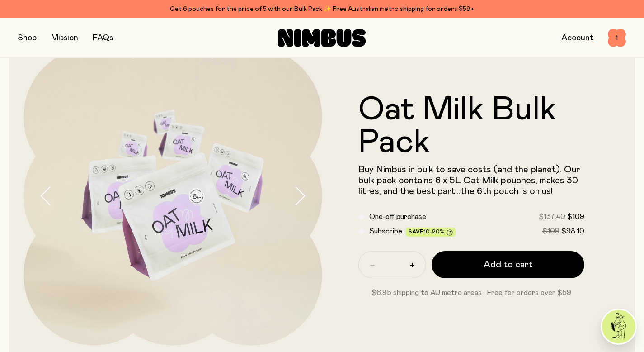 Image resolution: width=644 pixels, height=352 pixels. What do you see at coordinates (619, 326) in the screenshot?
I see `img: agent` at bounding box center [619, 326].